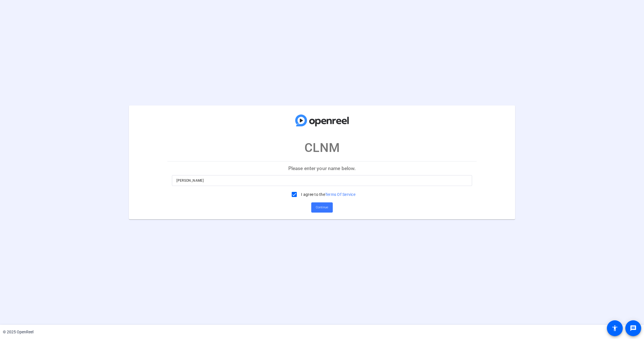 The height and width of the screenshot is (339, 644). Describe the element at coordinates (18, 332) in the screenshot. I see `div: © 2025 OpenReel` at that location.